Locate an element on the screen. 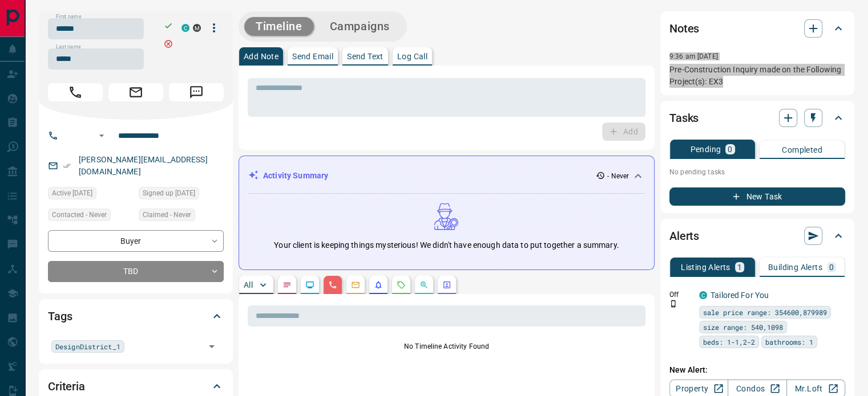 The image size is (868, 396). span: Claimed - Never is located at coordinates (166, 215).